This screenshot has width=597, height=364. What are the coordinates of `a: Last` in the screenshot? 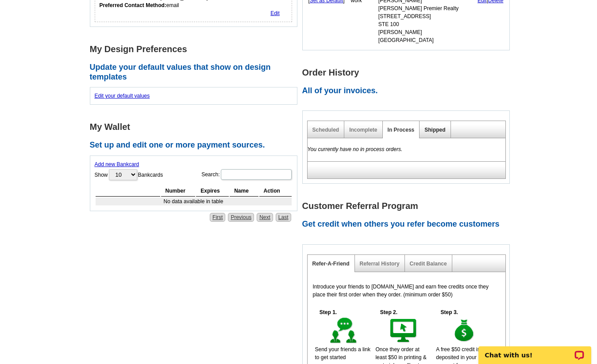 It's located at (283, 218).